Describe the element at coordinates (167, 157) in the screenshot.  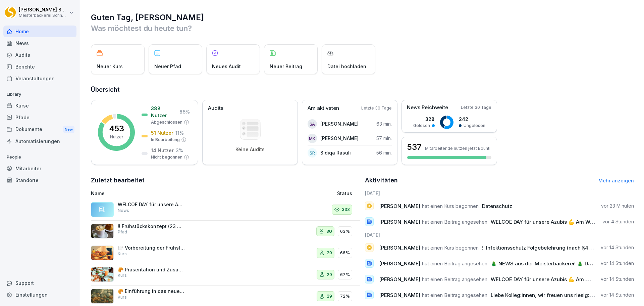
I see `p: Nicht begonnen` at that location.